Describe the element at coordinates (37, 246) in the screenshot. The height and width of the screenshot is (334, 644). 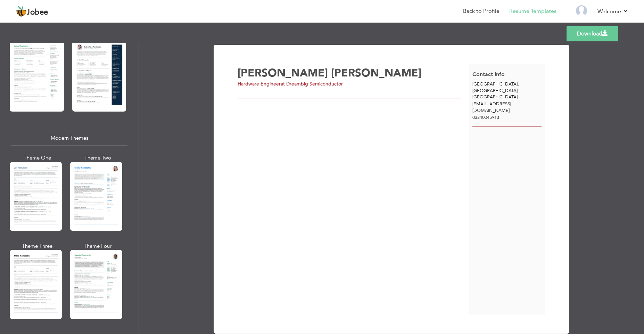
I see `div: Theme Three` at that location.